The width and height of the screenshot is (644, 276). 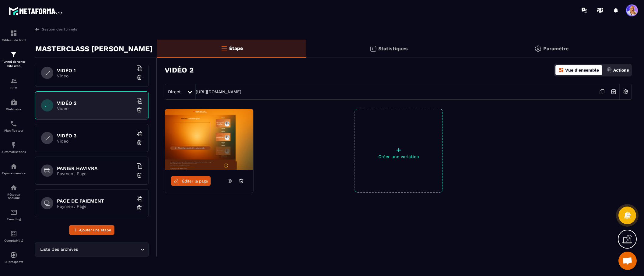 I want to click on a: automationsautomationsAutomatisations, so click(x=14, y=147).